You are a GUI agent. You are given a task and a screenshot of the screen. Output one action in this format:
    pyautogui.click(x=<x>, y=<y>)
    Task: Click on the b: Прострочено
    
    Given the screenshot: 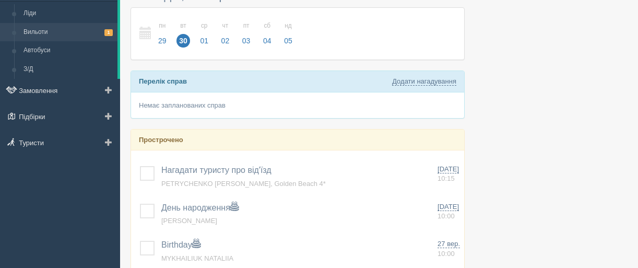 What is the action you would take?
    pyautogui.click(x=161, y=139)
    